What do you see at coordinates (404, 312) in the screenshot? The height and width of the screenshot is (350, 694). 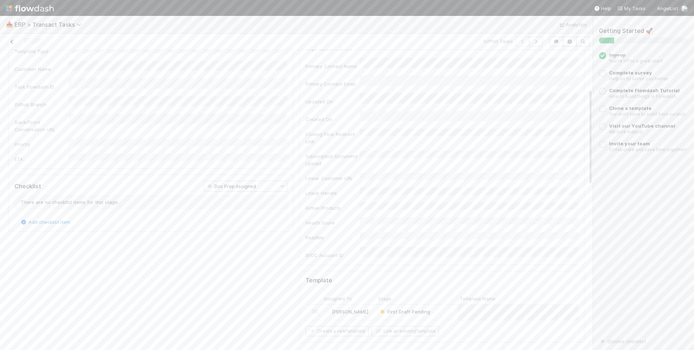 I see `div: First Draft Pending` at bounding box center [404, 312].